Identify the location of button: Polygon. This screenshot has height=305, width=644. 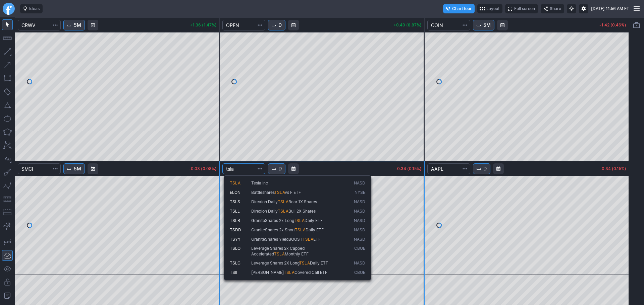
(7, 132).